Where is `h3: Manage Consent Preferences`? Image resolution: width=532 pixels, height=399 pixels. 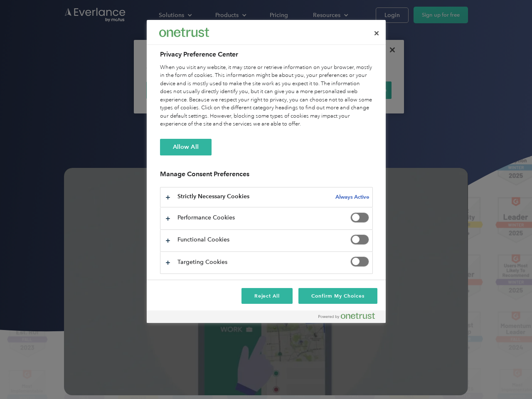 h3: Manage Consent Preferences is located at coordinates (266, 176).